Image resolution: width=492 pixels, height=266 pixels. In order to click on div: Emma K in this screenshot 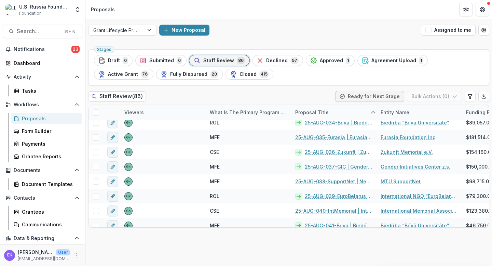, I will do `click(10, 255)`.